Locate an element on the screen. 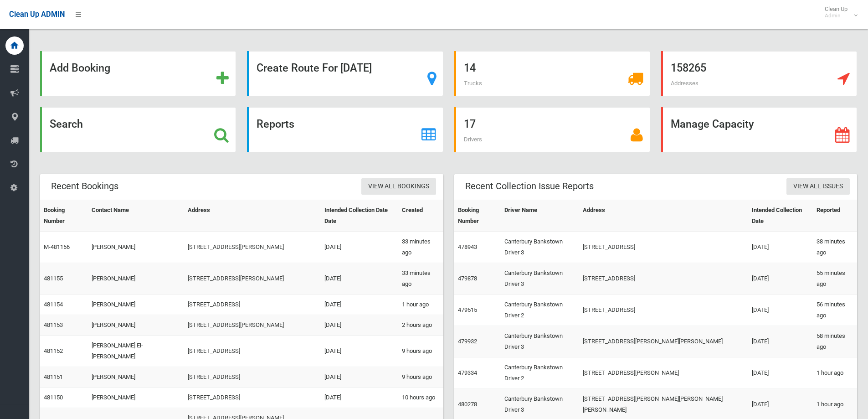 This screenshot has height=419, width=868. a: View All Issues is located at coordinates (818, 186).